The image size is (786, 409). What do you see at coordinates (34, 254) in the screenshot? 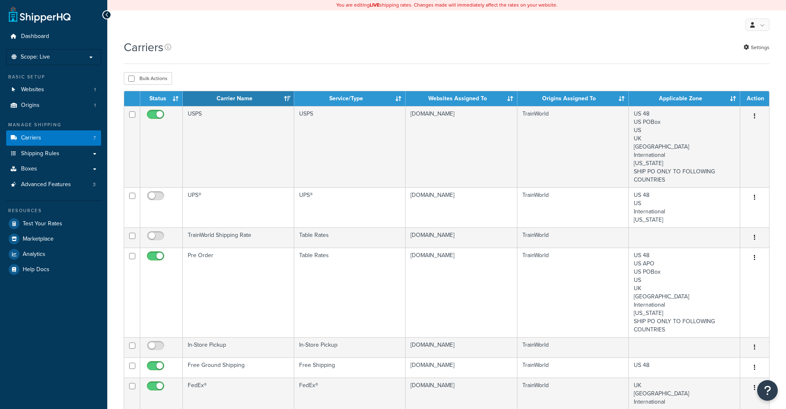
I see `span: Analytics` at bounding box center [34, 254].